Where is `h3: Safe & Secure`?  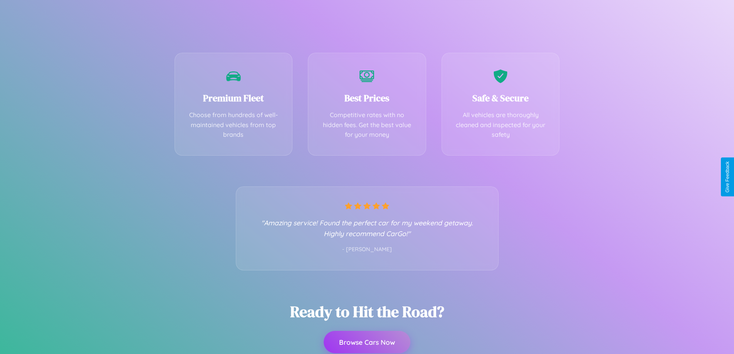
h3: Safe & Secure is located at coordinates (501, 98).